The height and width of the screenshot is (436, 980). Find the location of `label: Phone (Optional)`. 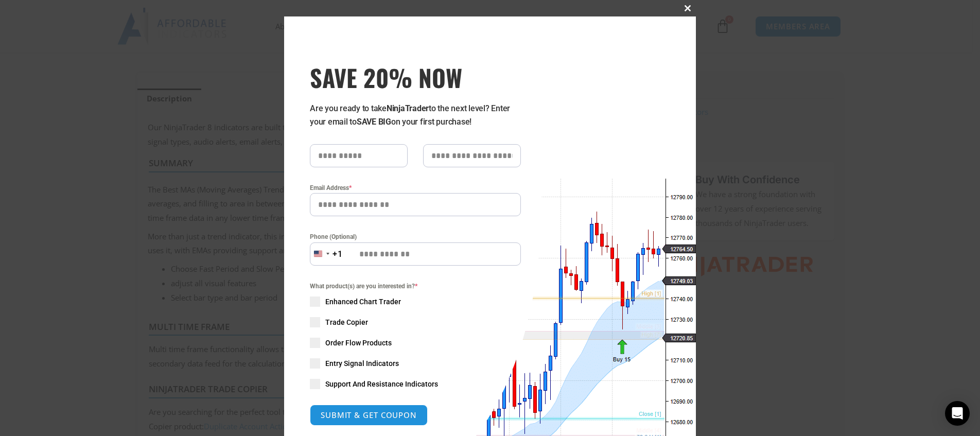

label: Phone (Optional) is located at coordinates (416, 237).